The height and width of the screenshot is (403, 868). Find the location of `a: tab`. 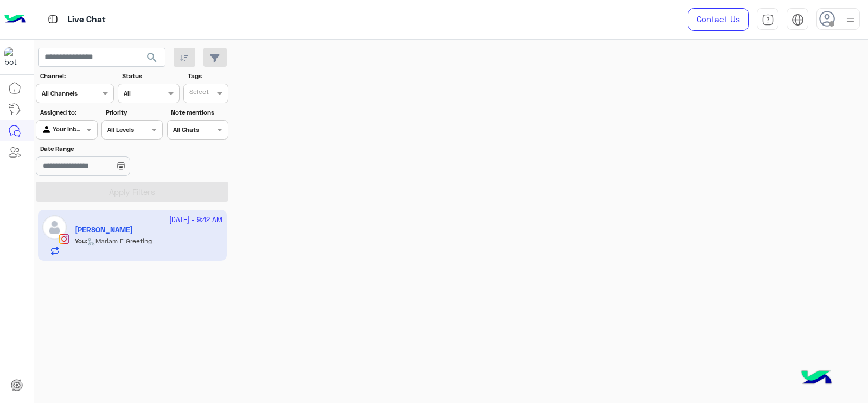

a: tab is located at coordinates (768, 19).